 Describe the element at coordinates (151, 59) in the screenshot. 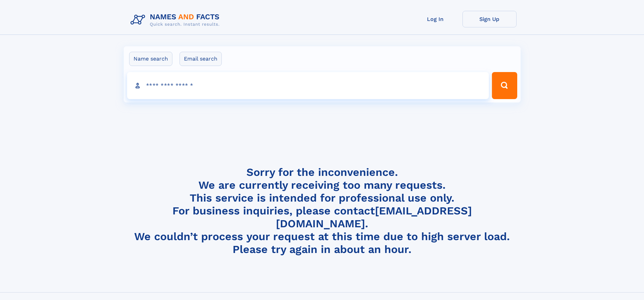

I see `label: Name search` at that location.